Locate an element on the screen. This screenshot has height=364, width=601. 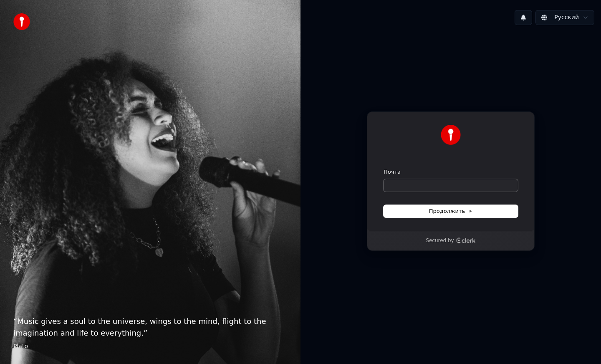
p: Secured by is located at coordinates (440, 241).